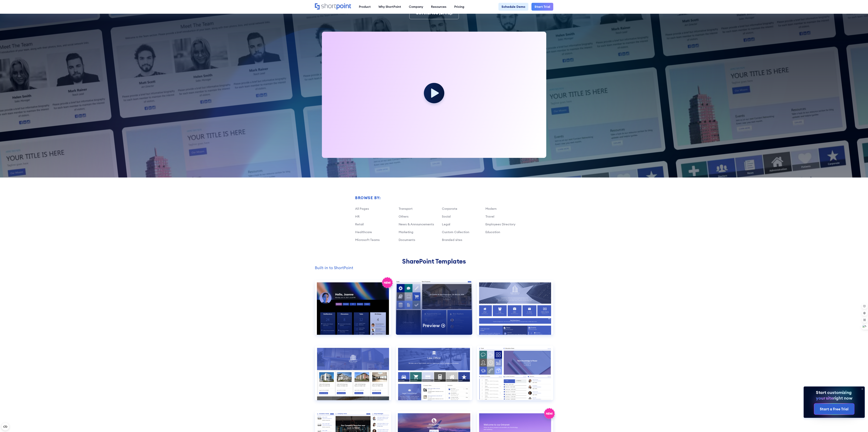 This screenshot has width=868, height=432. Describe the element at coordinates (434, 311) in the screenshot. I see `a: Documents 1Preview` at that location.